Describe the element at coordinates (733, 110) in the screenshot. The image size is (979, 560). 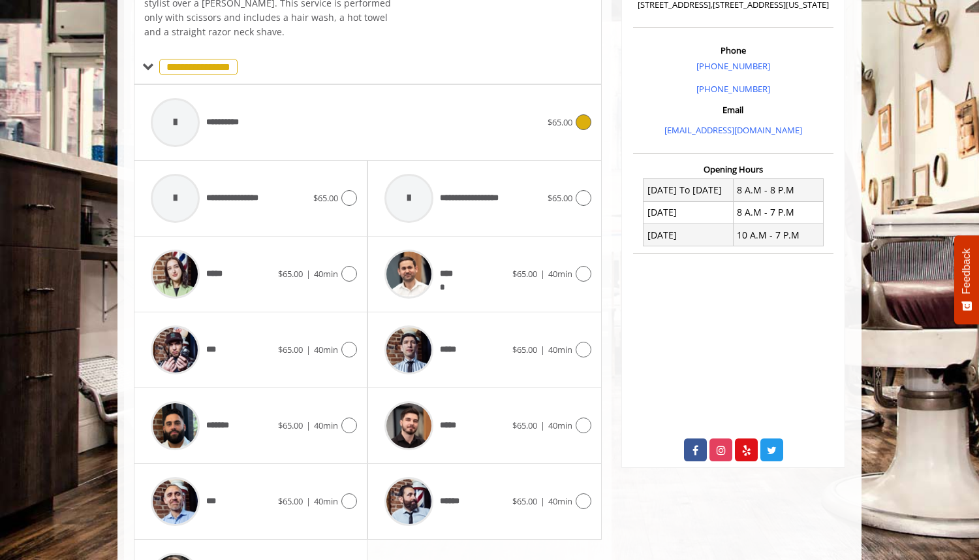
I see `h3: Email` at that location.